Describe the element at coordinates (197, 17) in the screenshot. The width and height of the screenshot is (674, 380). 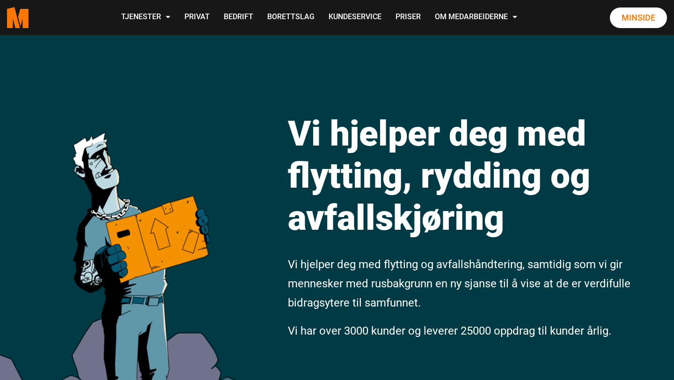
I see `a: Privat` at that location.